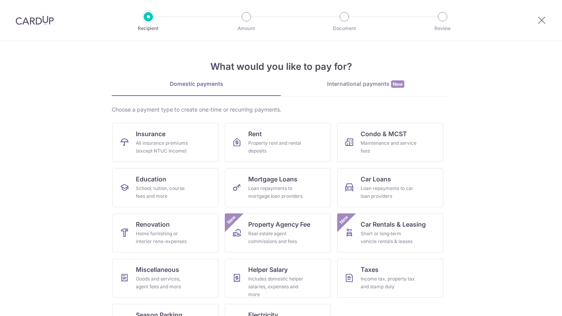 Image resolution: width=562 pixels, height=316 pixels. Describe the element at coordinates (366, 84) in the screenshot. I see `div: International payments` at that location.